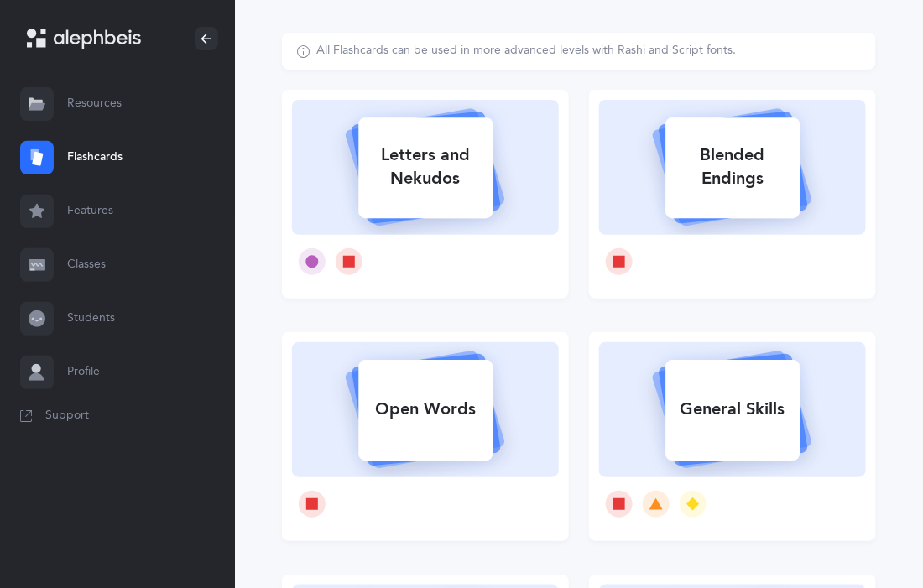  Describe the element at coordinates (425, 410) in the screenshot. I see `div: Open Words` at that location.